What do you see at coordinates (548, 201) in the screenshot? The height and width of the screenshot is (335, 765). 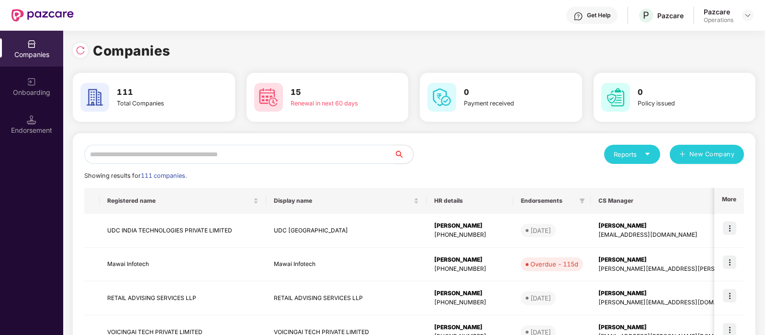 I see `span: Endorsements` at bounding box center [548, 201].